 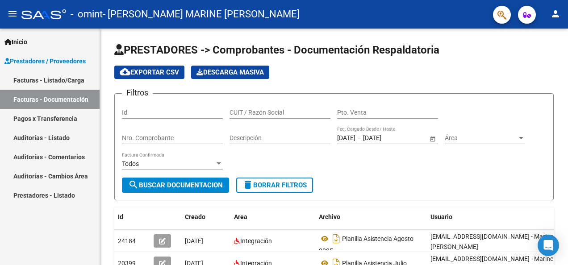 What do you see at coordinates (134, 185) in the screenshot?
I see `mat-icon: search` at bounding box center [134, 185].